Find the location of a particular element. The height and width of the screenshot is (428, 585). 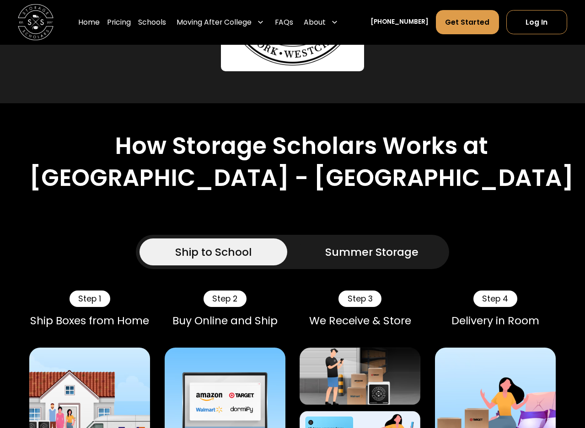

div: Buy Online and Ship is located at coordinates (225, 321).